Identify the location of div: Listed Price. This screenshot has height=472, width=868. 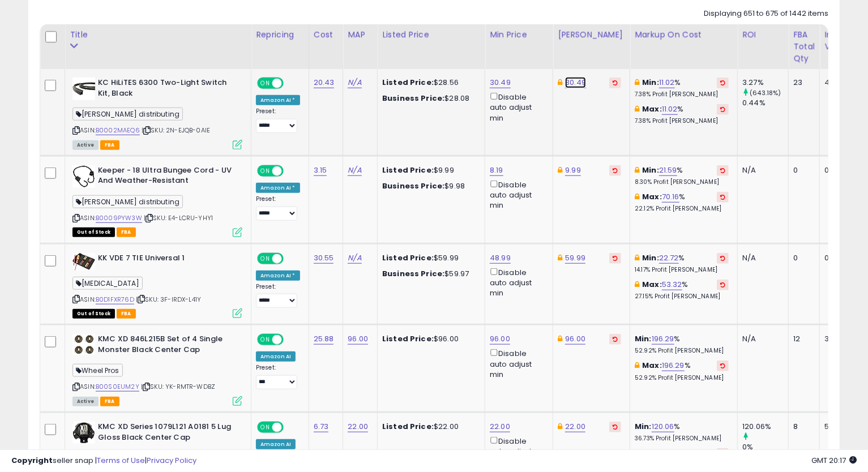
(431, 34).